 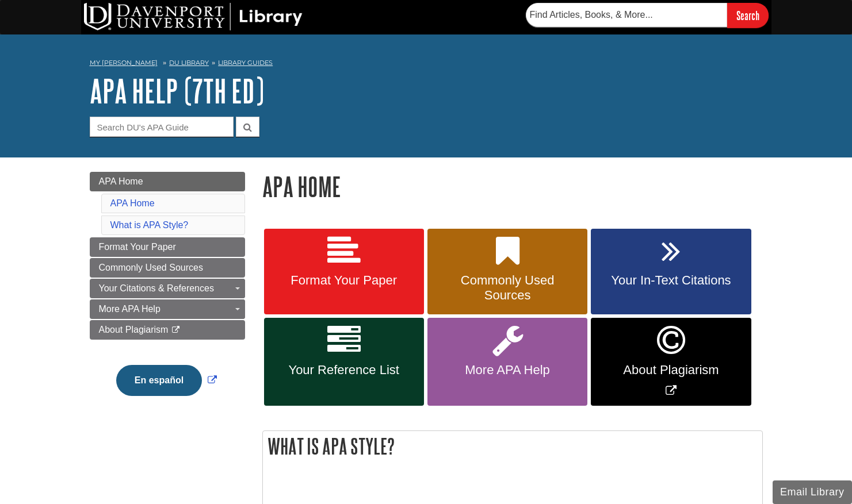 I want to click on span: Your Citations & References, so click(x=157, y=288).